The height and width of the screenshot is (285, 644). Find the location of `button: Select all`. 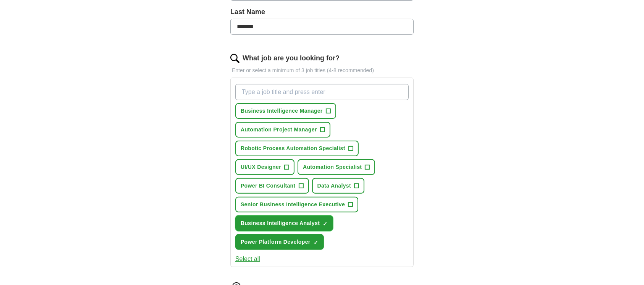

button: Select all is located at coordinates (248, 259).